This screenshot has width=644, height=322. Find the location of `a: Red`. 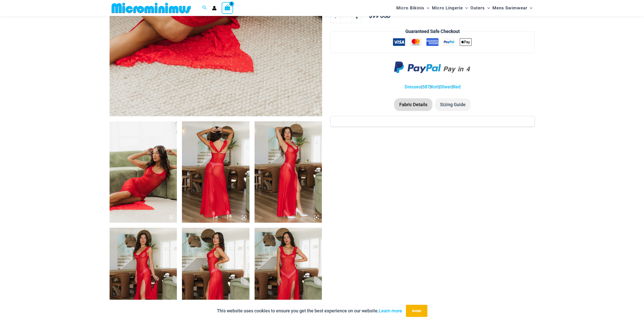

a: Red is located at coordinates (457, 86).